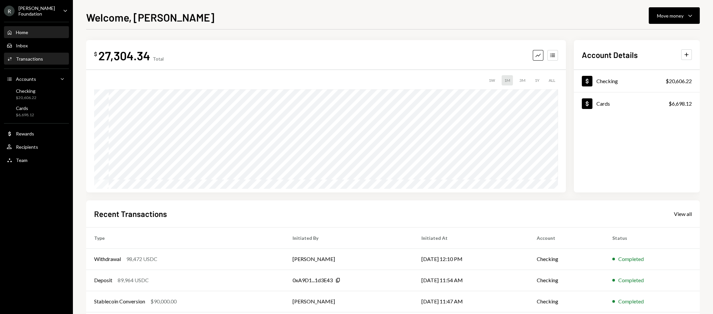 The width and height of the screenshot is (713, 314). I want to click on div: Home, so click(22, 32).